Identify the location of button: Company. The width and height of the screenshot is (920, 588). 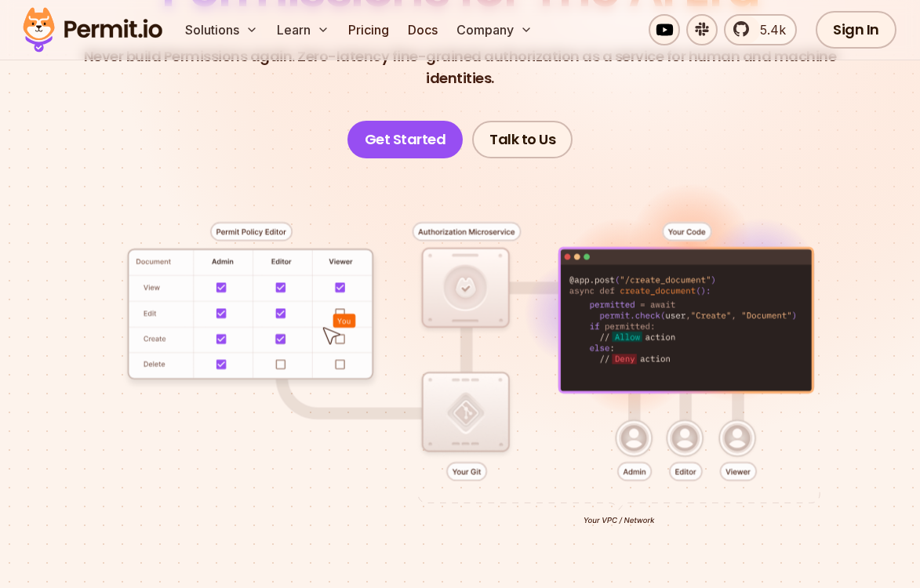
(494, 29).